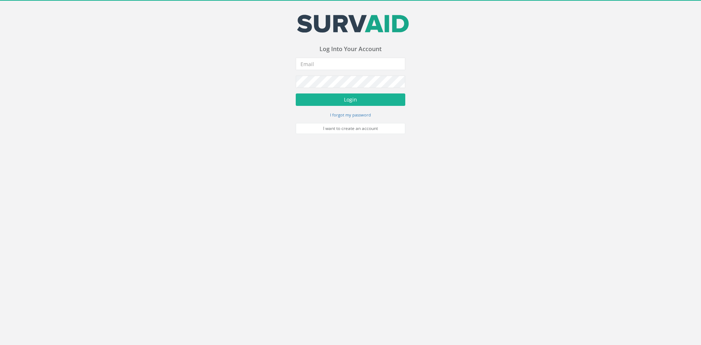 The width and height of the screenshot is (701, 345). I want to click on h3: Log Into Your Account, so click(350, 49).